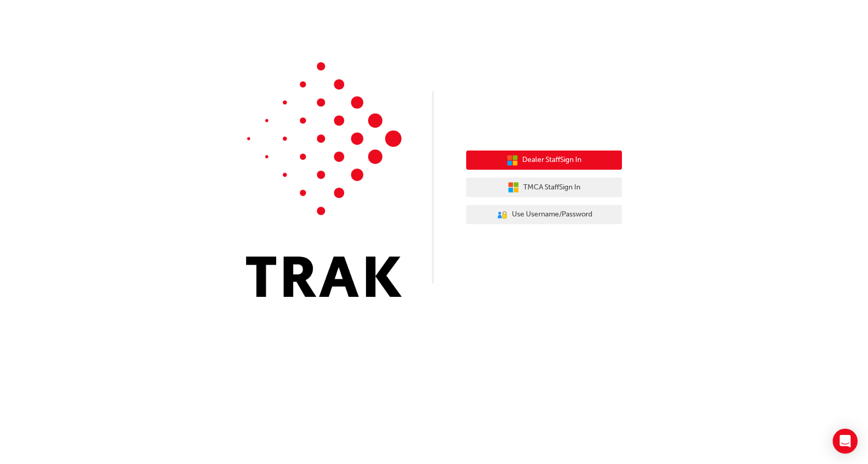 The image size is (868, 464). I want to click on button: Dealer StaffSign In, so click(544, 160).